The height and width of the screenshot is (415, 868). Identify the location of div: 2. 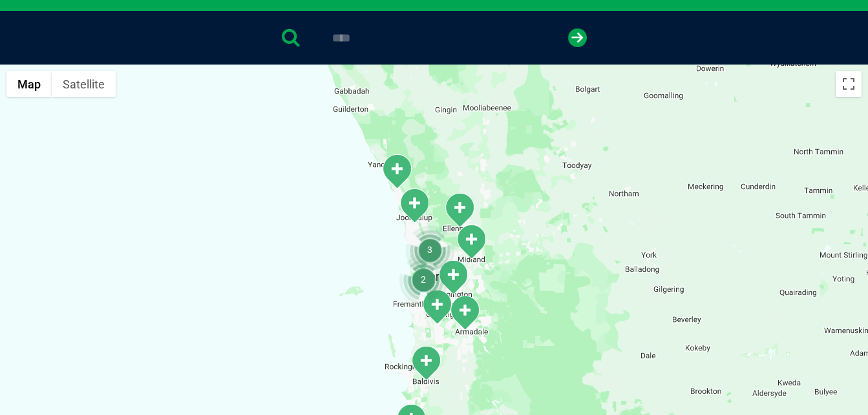
(424, 280).